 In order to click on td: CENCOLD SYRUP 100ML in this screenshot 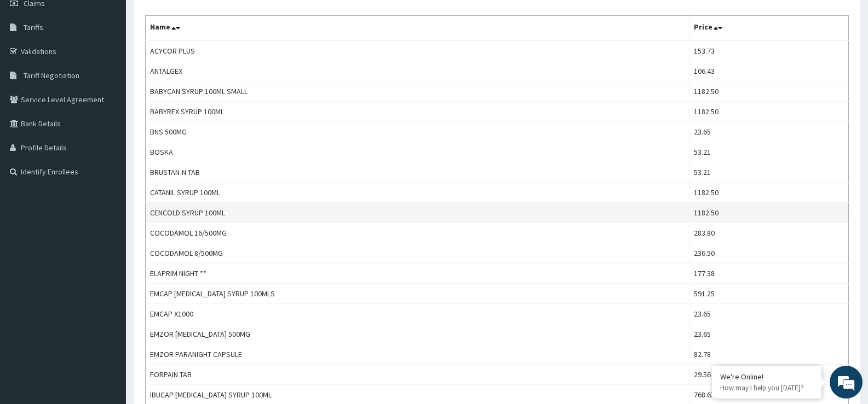, I will do `click(417, 213)`.